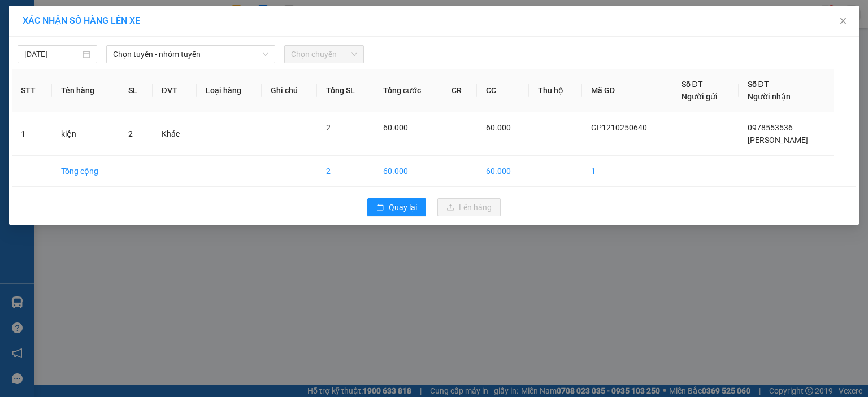 The image size is (868, 397). What do you see at coordinates (770, 128) in the screenshot?
I see `span: 0978553536` at bounding box center [770, 128].